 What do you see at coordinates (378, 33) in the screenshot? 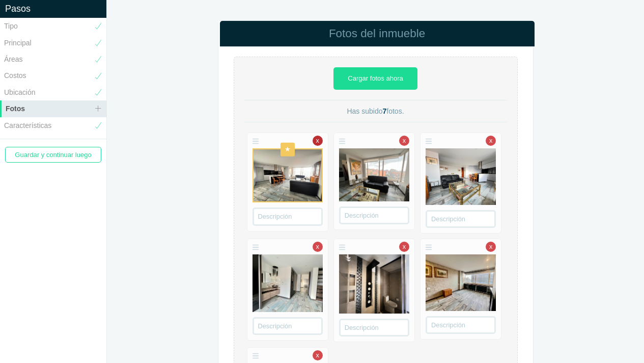
I see `legend: Fotos del inmueble` at bounding box center [378, 33].